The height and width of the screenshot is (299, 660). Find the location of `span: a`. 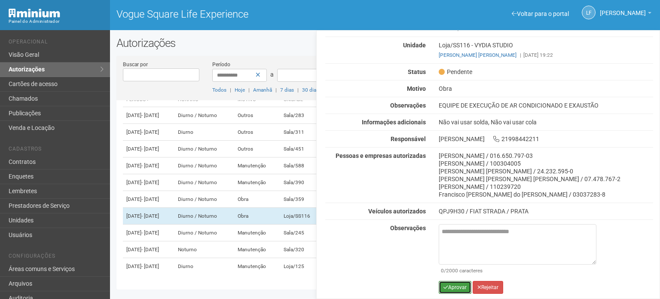

span: a is located at coordinates (272, 74).